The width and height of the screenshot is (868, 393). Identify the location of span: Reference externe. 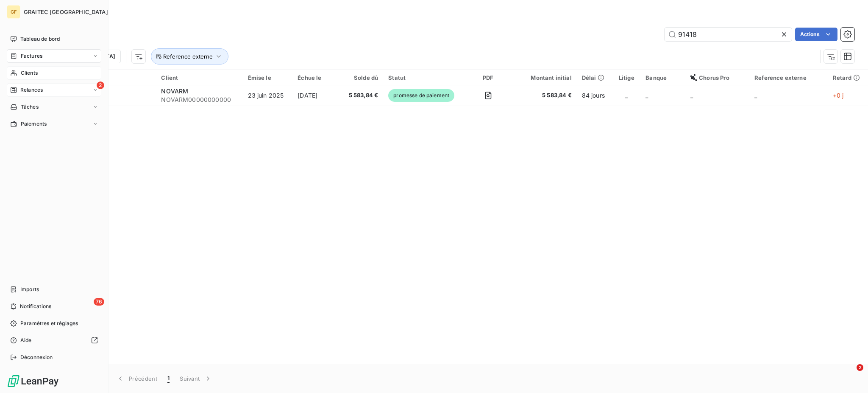
(188, 56).